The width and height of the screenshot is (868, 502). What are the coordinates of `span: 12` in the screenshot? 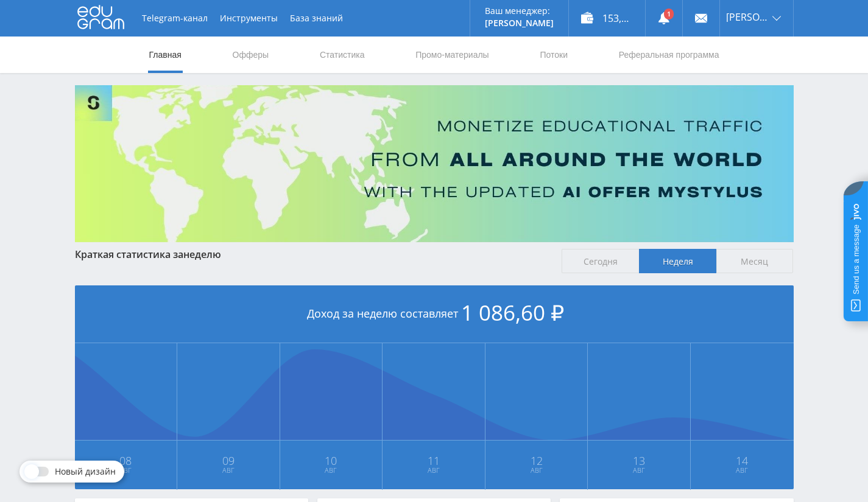 It's located at (537, 461).